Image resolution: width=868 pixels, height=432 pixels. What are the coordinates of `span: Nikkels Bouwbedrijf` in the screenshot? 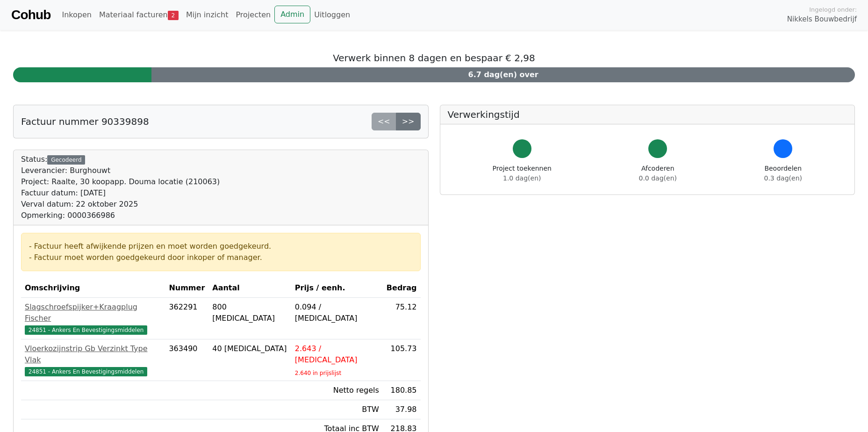 It's located at (822, 19).